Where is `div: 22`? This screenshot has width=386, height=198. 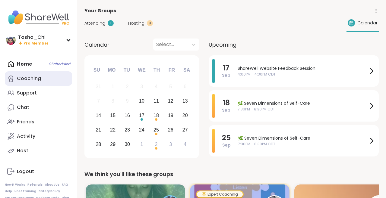
div: 22 is located at coordinates (113, 130).